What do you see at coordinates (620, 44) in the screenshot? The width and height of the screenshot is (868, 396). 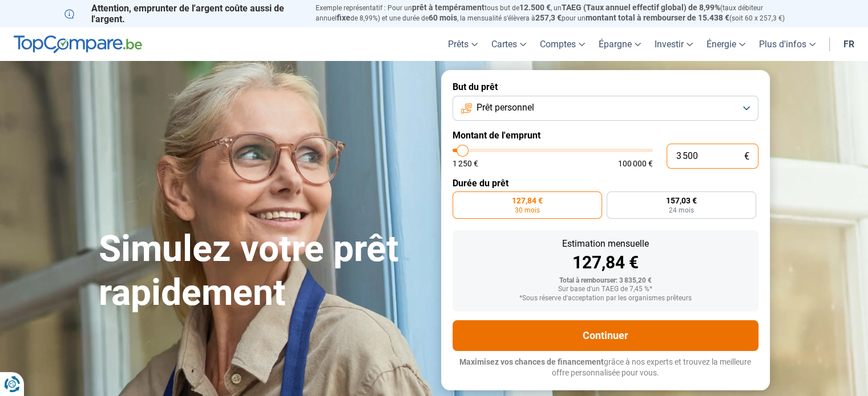 I see `a: Épargne` at bounding box center [620, 44].